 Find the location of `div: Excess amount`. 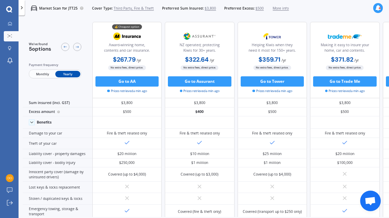

div: Excess amount is located at coordinates (57, 112).